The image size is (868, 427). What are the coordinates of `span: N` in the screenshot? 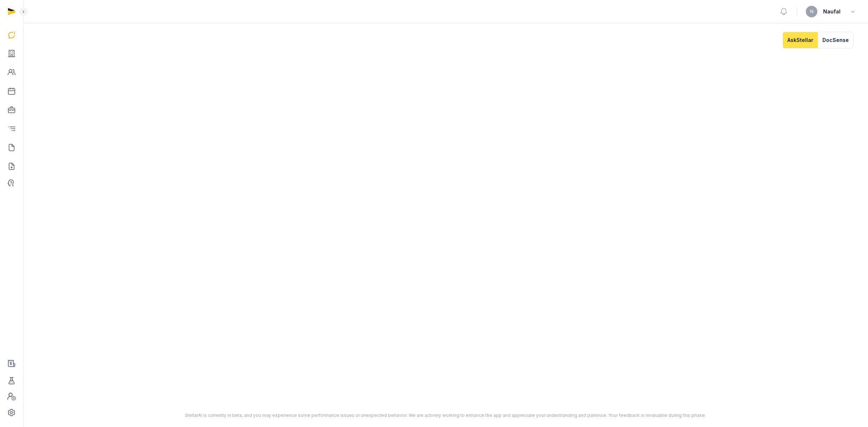 It's located at (812, 11).